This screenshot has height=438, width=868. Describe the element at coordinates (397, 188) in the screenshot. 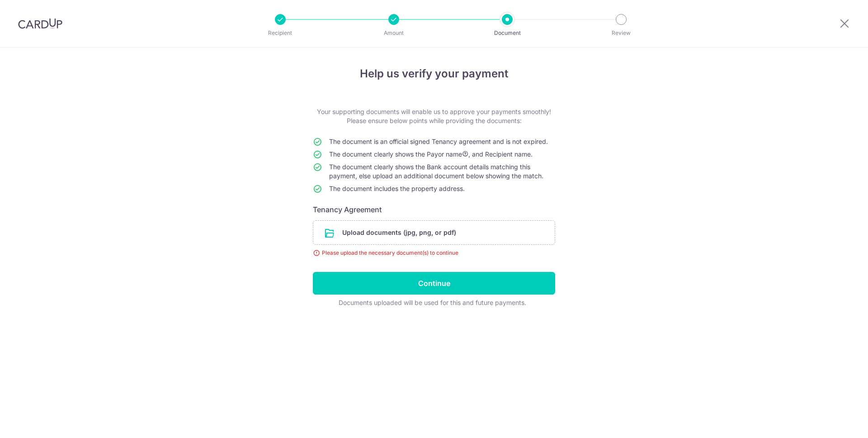

I see `span: The document includes the property address.` at that location.